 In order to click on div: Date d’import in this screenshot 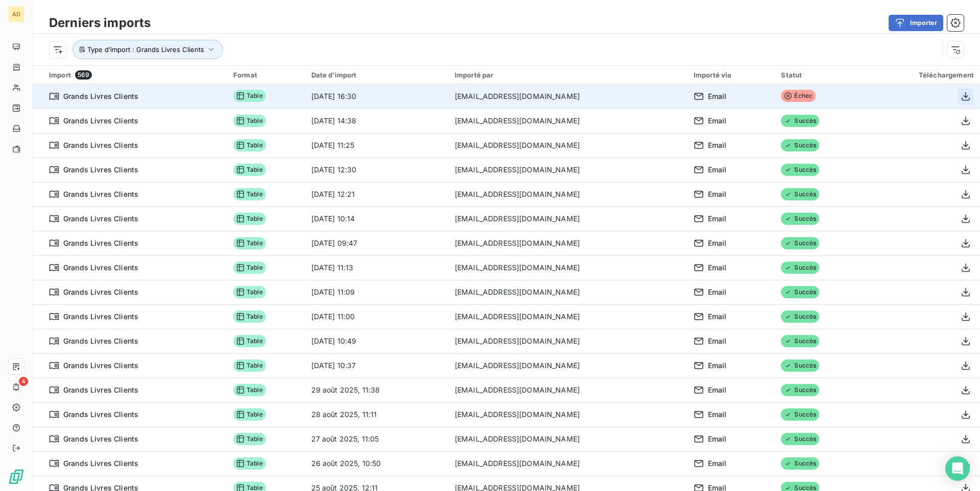, I will do `click(377, 75)`.